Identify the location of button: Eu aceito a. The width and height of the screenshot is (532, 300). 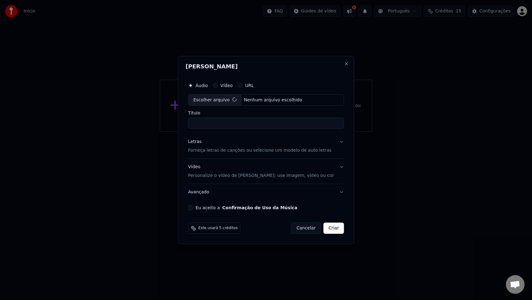
(260, 208).